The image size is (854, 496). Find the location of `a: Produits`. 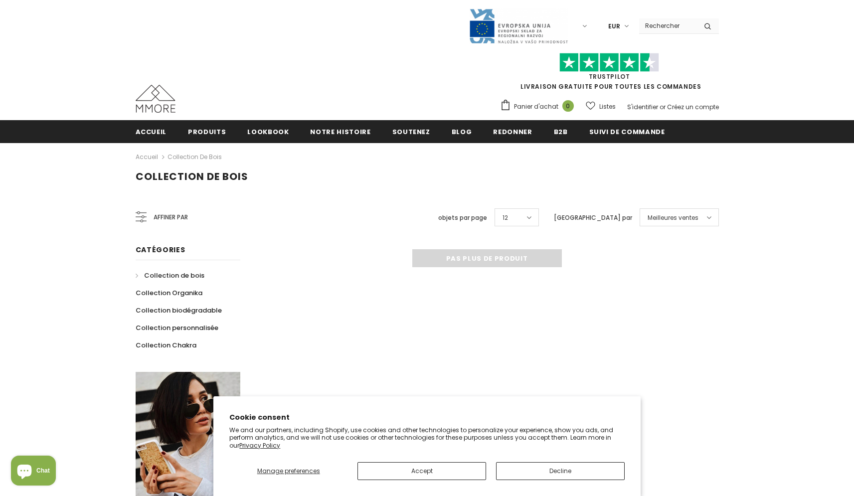

a: Produits is located at coordinates (207, 131).